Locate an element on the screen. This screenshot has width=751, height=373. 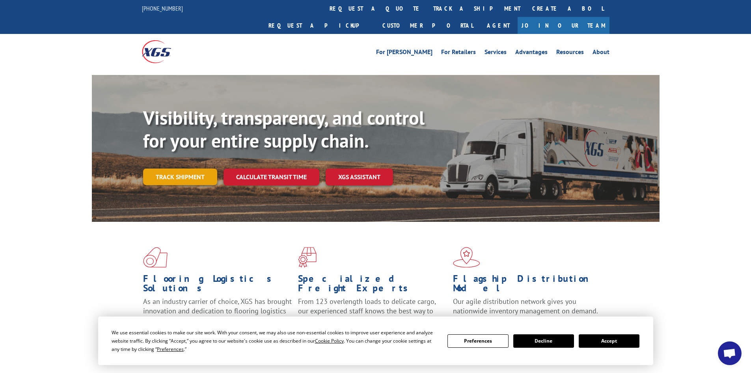
a: For Retailers is located at coordinates (459, 53).